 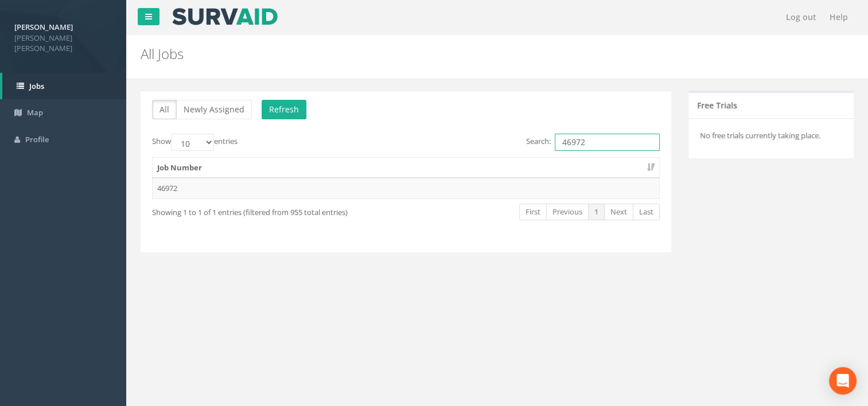 What do you see at coordinates (436, 54) in the screenshot?
I see `h2: All Jobs` at bounding box center [436, 54].